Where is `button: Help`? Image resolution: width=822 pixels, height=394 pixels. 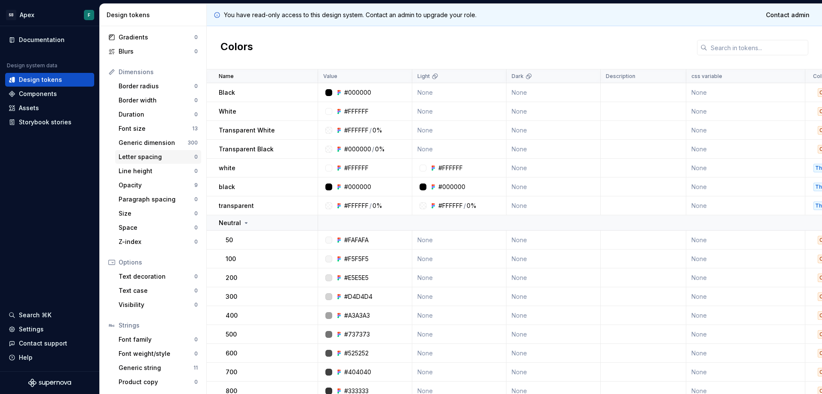 button: Help is located at coordinates (50, 357).